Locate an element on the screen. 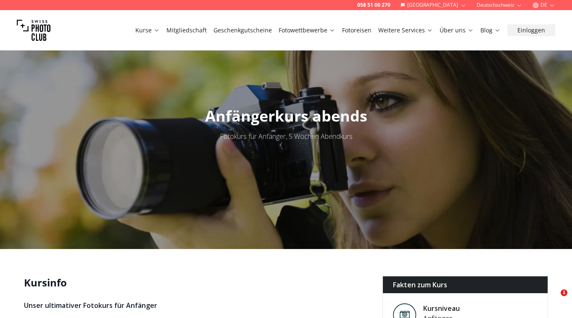 The image size is (572, 318). button: Fotowettbewerbe is located at coordinates (307, 30).